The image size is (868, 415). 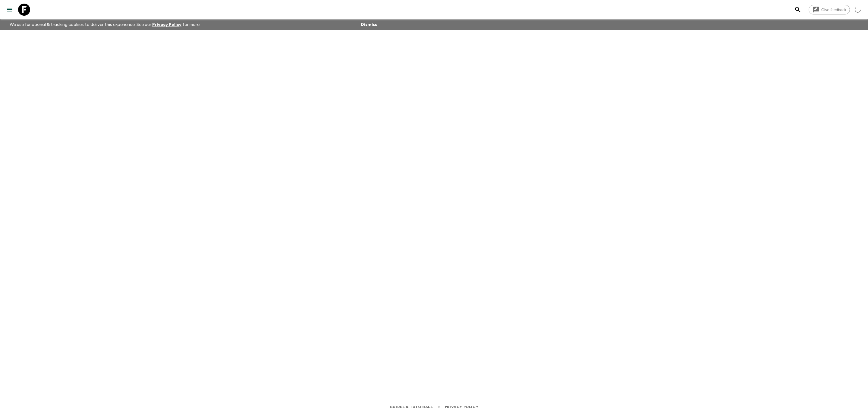 What do you see at coordinates (9, 9) in the screenshot?
I see `button: menu` at bounding box center [9, 9].